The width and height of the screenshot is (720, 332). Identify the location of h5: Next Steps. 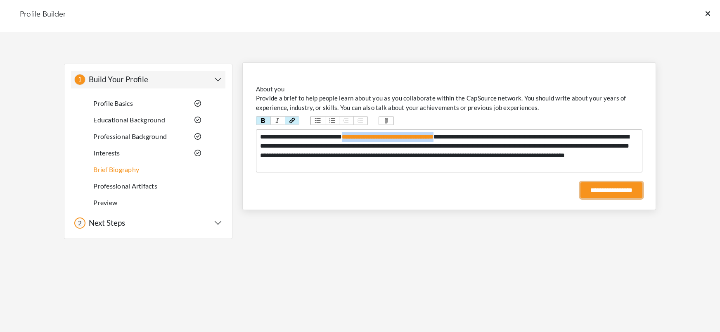
(105, 223).